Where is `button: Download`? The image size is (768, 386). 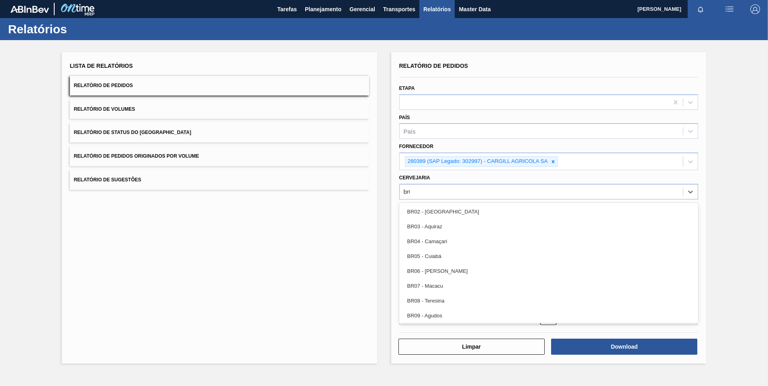
button: Download is located at coordinates (624, 347).